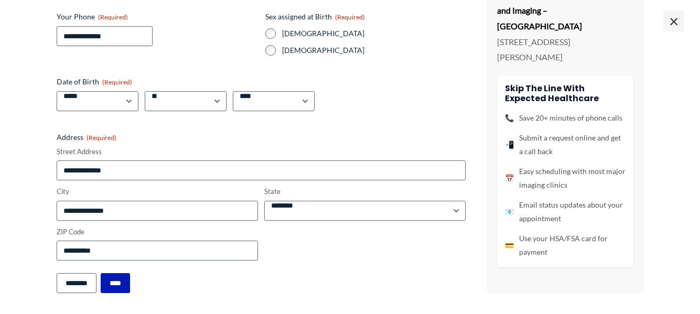 Image resolution: width=700 pixels, height=314 pixels. What do you see at coordinates (565, 178) in the screenshot?
I see `li: Easy scheduling with most major imaging clinics` at bounding box center [565, 178].